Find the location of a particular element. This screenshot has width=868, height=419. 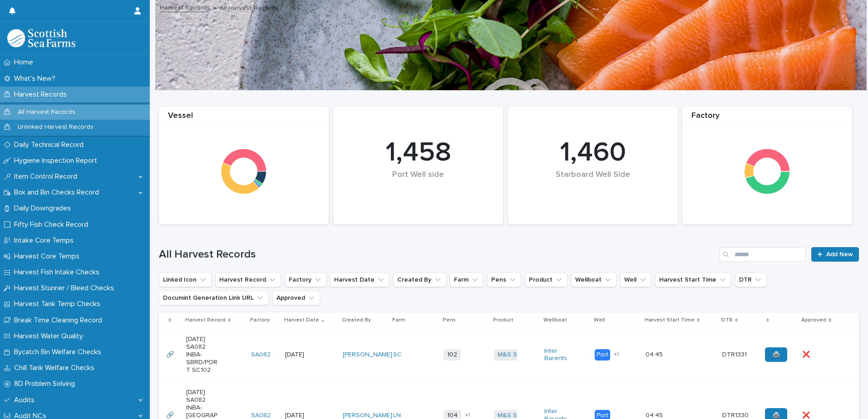

p: Harvest Records is located at coordinates (42, 95).